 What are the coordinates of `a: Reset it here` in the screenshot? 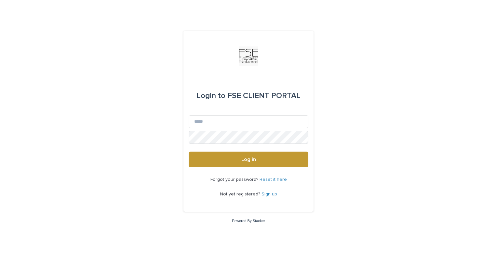 It's located at (273, 180).